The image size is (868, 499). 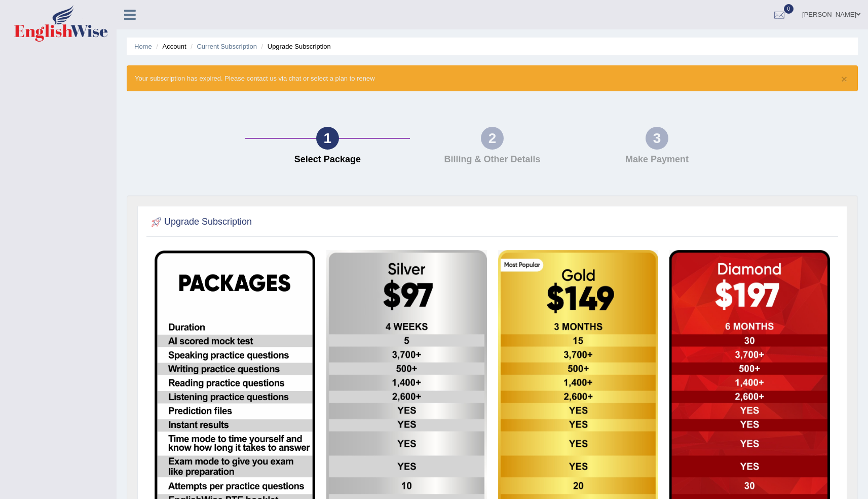 What do you see at coordinates (657, 159) in the screenshot?
I see `h4: Make Payment` at bounding box center [657, 159].